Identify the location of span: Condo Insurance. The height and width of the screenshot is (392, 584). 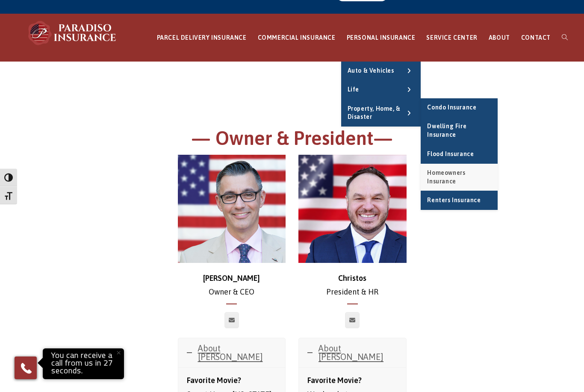
(451, 107).